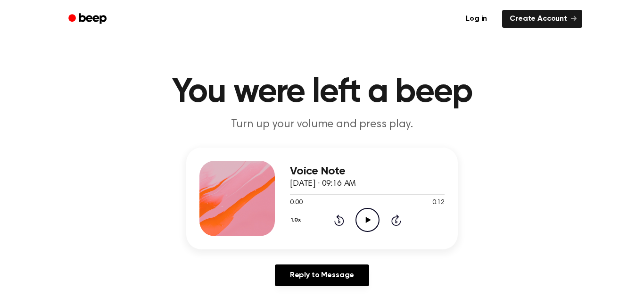  Describe the element at coordinates (542, 19) in the screenshot. I see `a: Create Account` at that location.